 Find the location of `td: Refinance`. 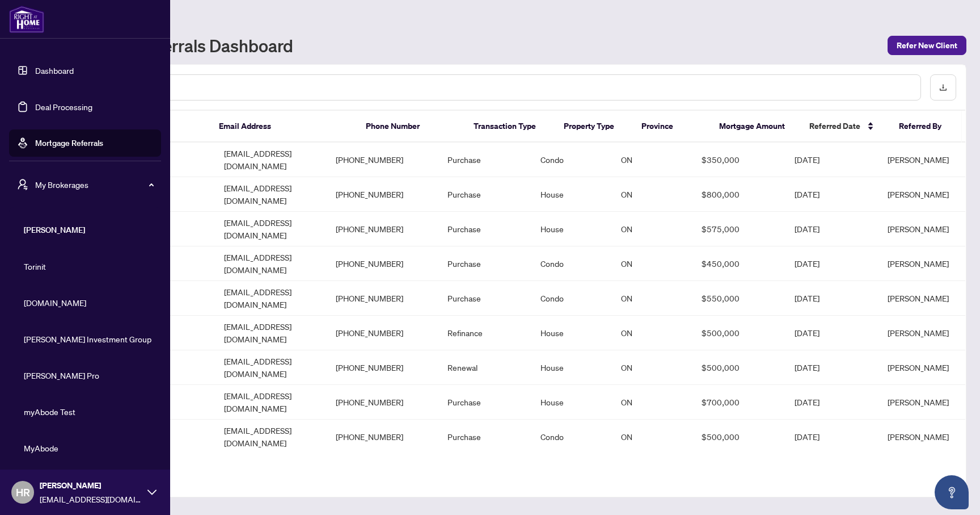

td: Refinance is located at coordinates (485, 332).